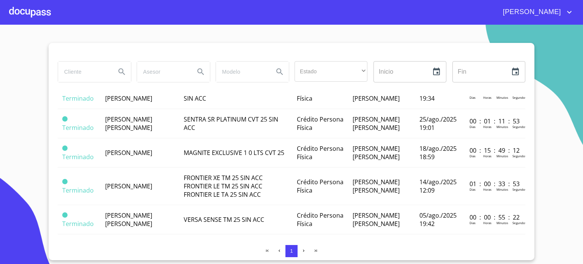  What do you see at coordinates (536, 12) in the screenshot?
I see `button: account of current user` at bounding box center [536, 12].